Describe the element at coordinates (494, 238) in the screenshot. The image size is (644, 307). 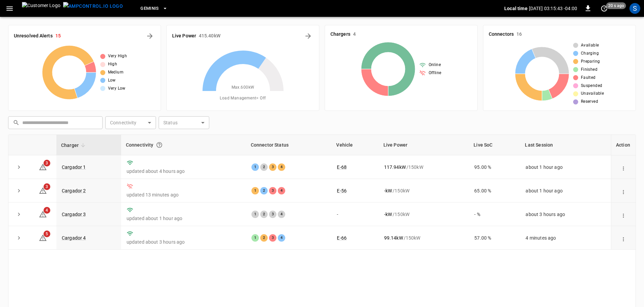
I see `td: 57.00 %` at that location.